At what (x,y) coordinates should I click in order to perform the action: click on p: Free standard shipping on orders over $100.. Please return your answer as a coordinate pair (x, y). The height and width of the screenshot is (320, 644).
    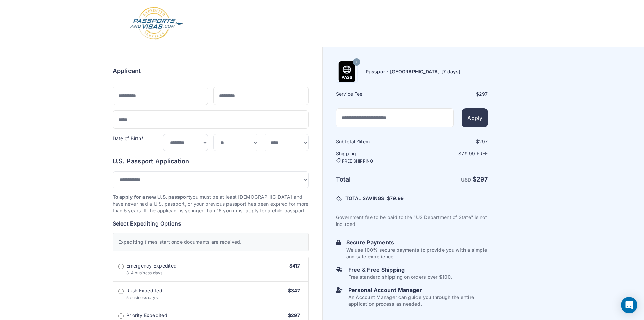
    Looking at the image, I should click on (400, 277).